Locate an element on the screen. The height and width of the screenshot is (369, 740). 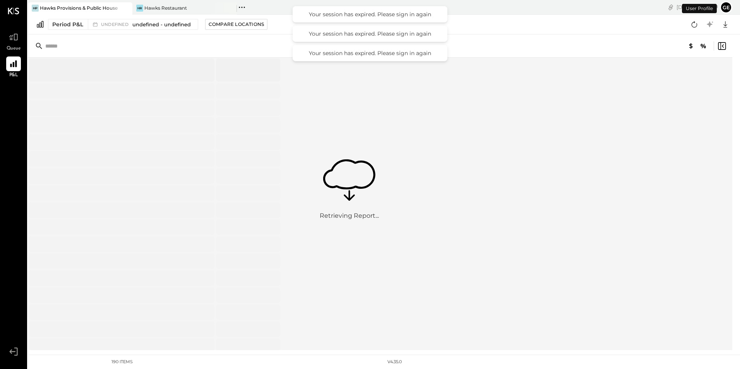
div: v 4.35.0 is located at coordinates (394, 362).